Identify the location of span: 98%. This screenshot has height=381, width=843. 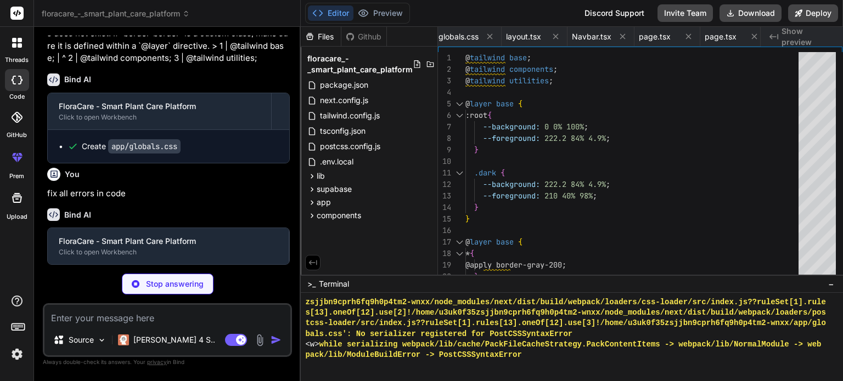
(586, 196).